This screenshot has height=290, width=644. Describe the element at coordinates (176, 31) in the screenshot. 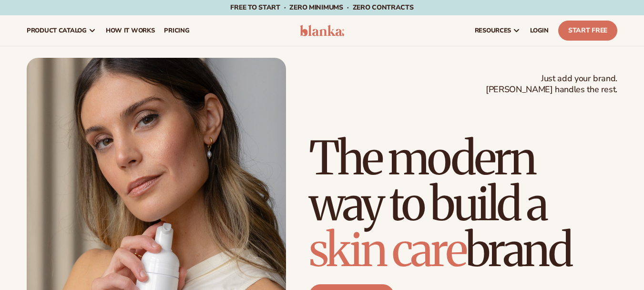

I see `span: pricing` at that location.